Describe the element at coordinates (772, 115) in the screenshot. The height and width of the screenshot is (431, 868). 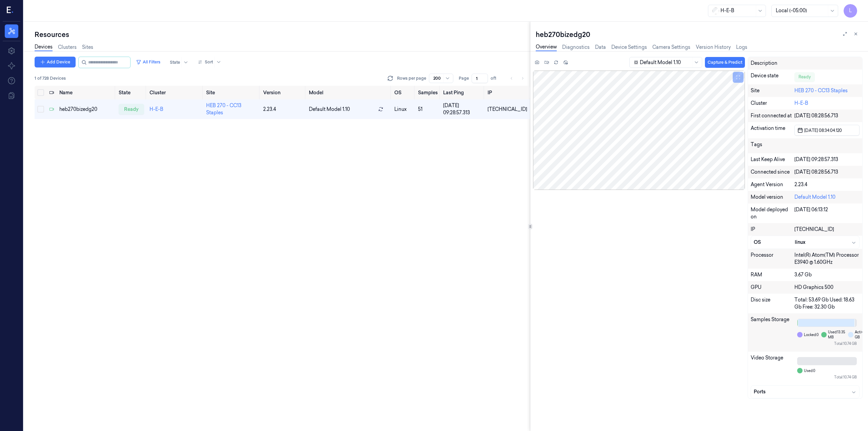
I see `div: First connected at` at that location.